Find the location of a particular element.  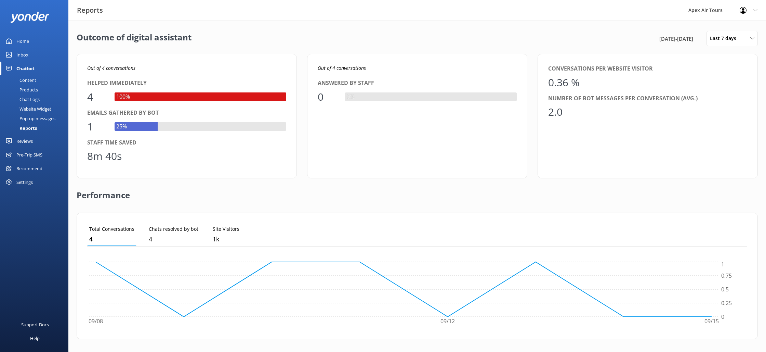

p: Chats resolved by bot is located at coordinates (173, 229).